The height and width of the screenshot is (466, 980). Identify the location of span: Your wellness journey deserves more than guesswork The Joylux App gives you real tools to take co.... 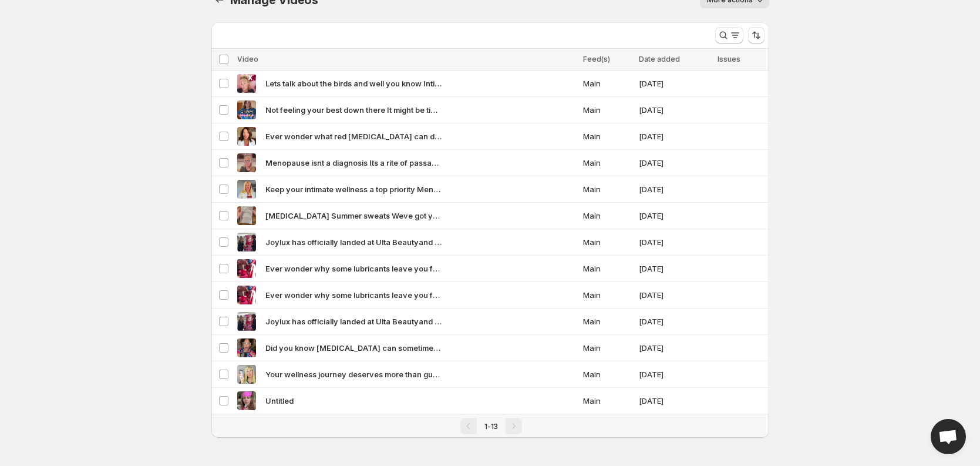
(353, 374).